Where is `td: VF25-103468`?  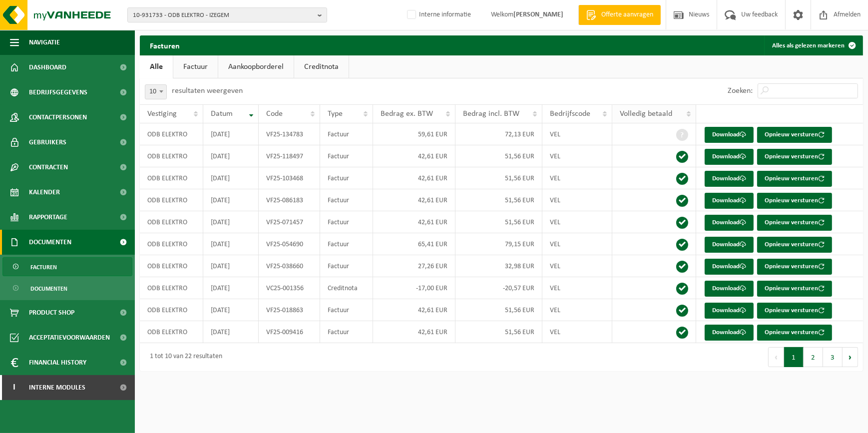
td: VF25-103468 is located at coordinates (289, 178).